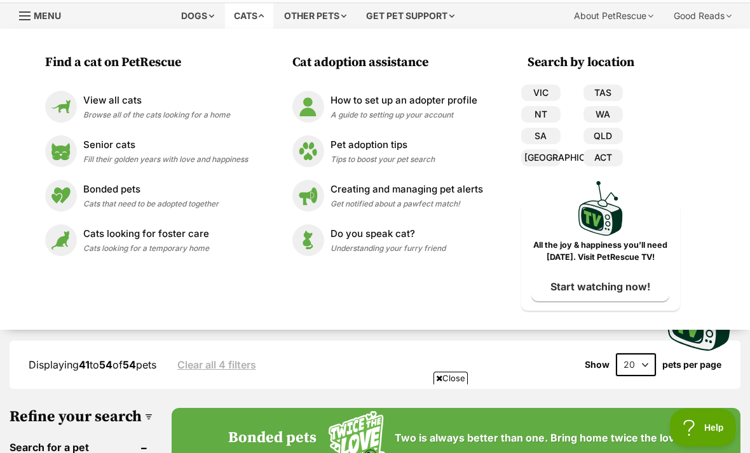 The image size is (750, 453). I want to click on p: How to set up an adopter profile, so click(404, 100).